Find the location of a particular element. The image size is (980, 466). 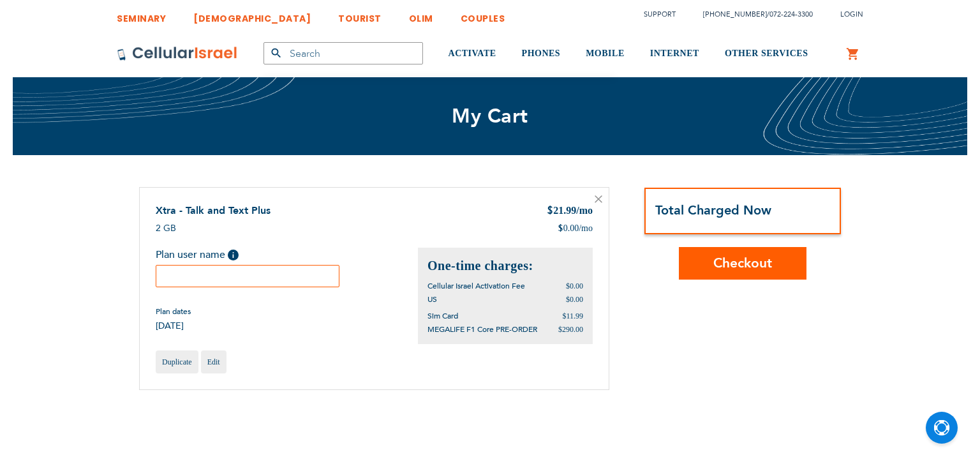

a: Support is located at coordinates (659, 14).